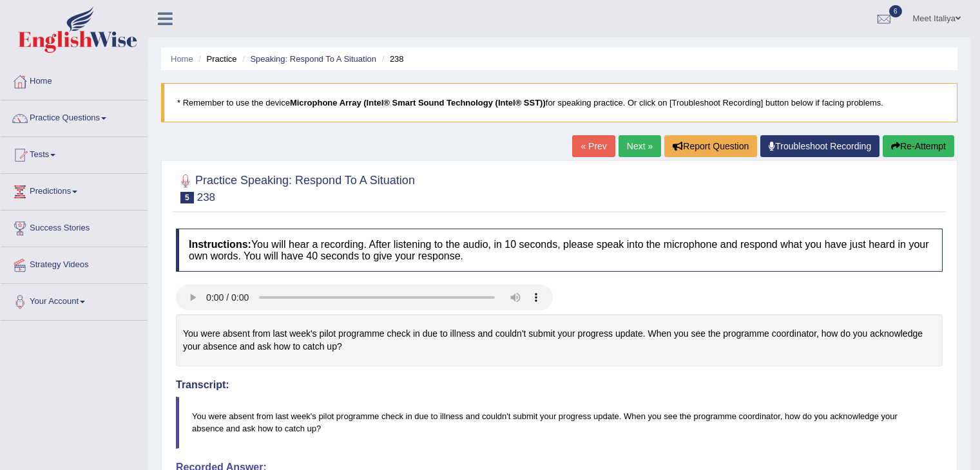 This screenshot has height=470, width=980. I want to click on small: 238, so click(206, 197).